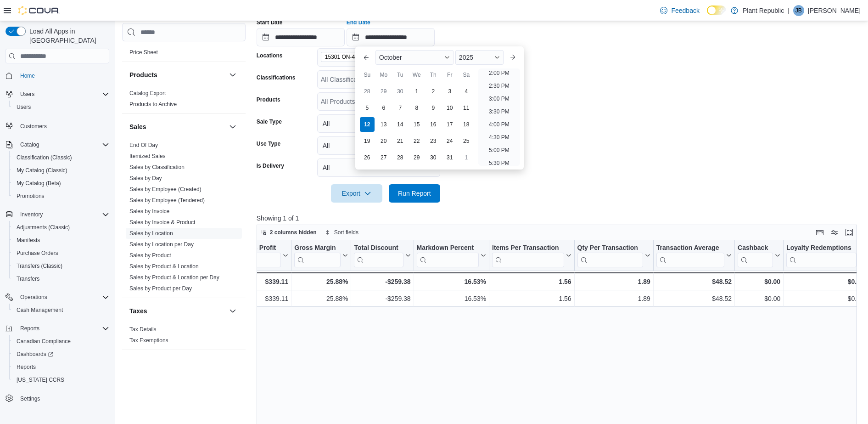  Describe the element at coordinates (270, 56) in the screenshot. I see `label: Locations` at that location.